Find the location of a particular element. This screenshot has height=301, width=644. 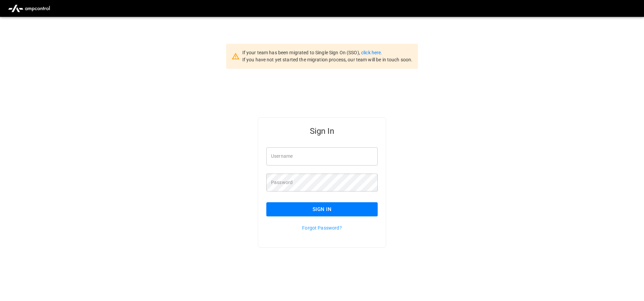

span: If your team has been migrated to Single Sign On (SSO), is located at coordinates (302, 53).